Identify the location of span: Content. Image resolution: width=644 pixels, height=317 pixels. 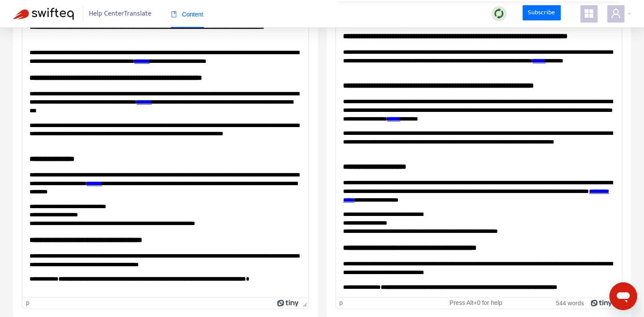
(187, 14).